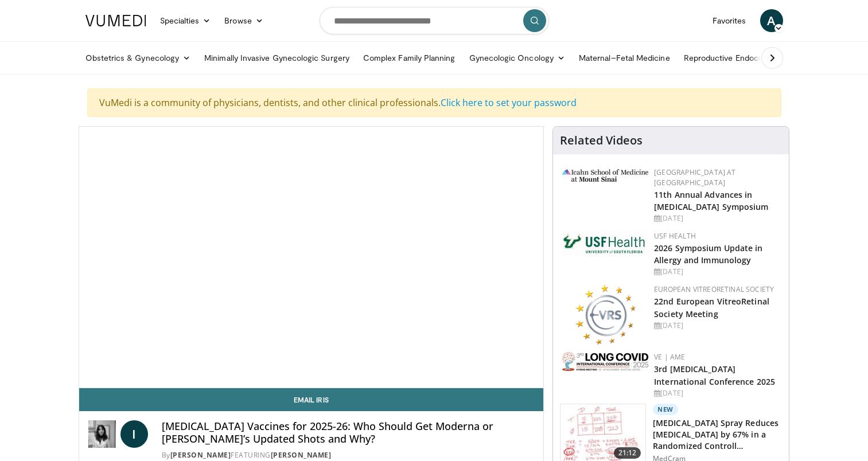 This screenshot has width=868, height=461. Describe the element at coordinates (409, 58) in the screenshot. I see `a: Complex Family Planning` at that location.